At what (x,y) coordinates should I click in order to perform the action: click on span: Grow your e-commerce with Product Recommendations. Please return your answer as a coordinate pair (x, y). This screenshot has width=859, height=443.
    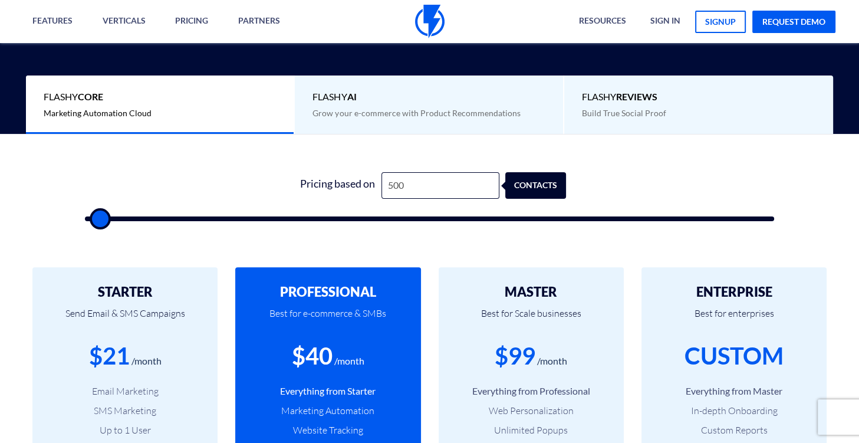
    Looking at the image, I should click on (416, 113).